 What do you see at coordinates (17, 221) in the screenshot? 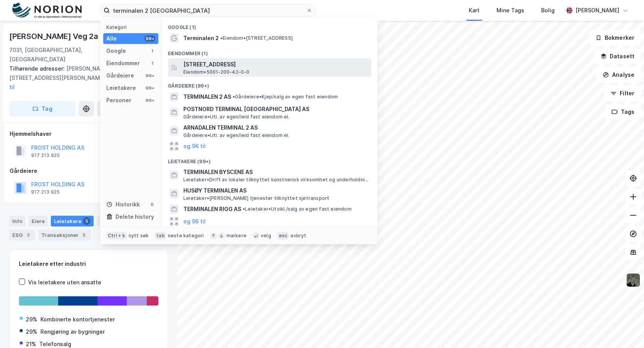
I see `div: Info` at bounding box center [17, 221].